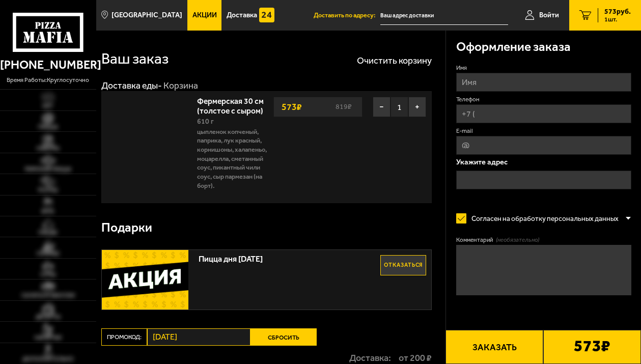 This screenshot has height=364, width=641. Describe the element at coordinates (347, 15) in the screenshot. I see `span: Доставить по адресу:` at that location.